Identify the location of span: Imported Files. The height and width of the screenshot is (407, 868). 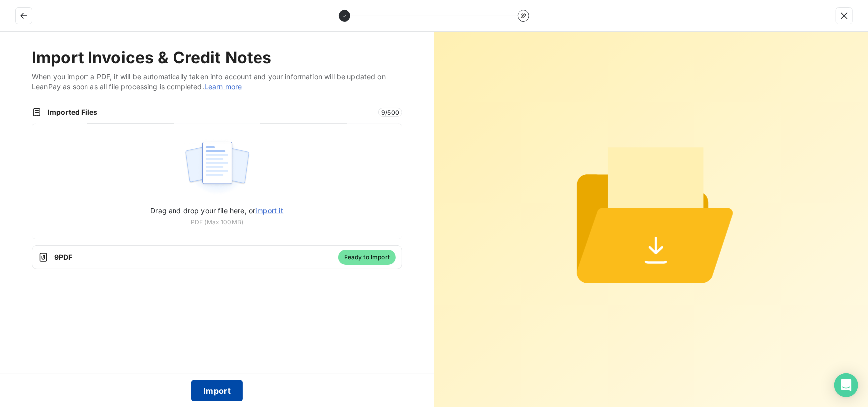
(210, 112).